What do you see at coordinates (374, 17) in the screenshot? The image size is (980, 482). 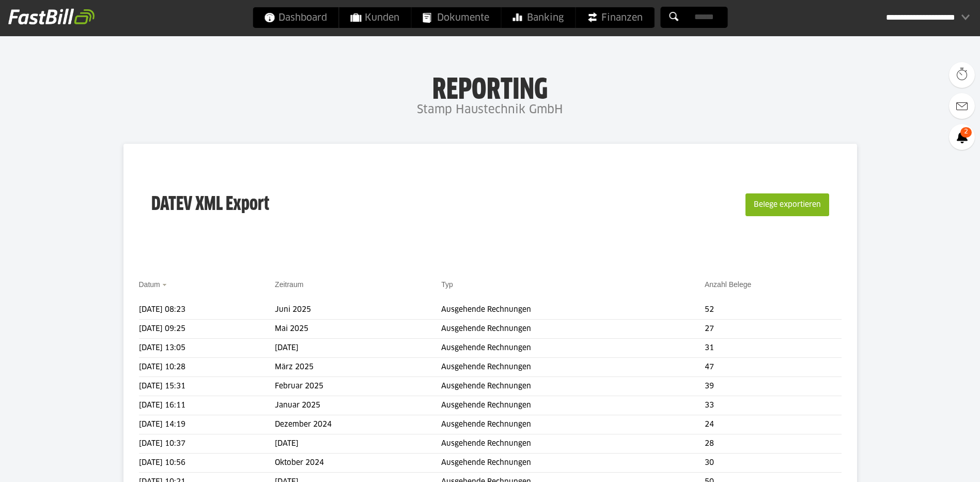 I see `span: Kunden` at bounding box center [374, 17].